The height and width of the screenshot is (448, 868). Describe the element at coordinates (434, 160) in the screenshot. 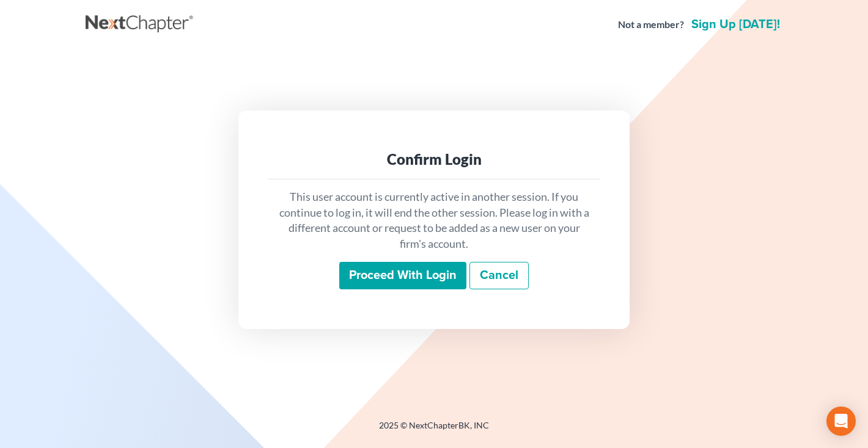

I see `div: Confirm Login` at that location.